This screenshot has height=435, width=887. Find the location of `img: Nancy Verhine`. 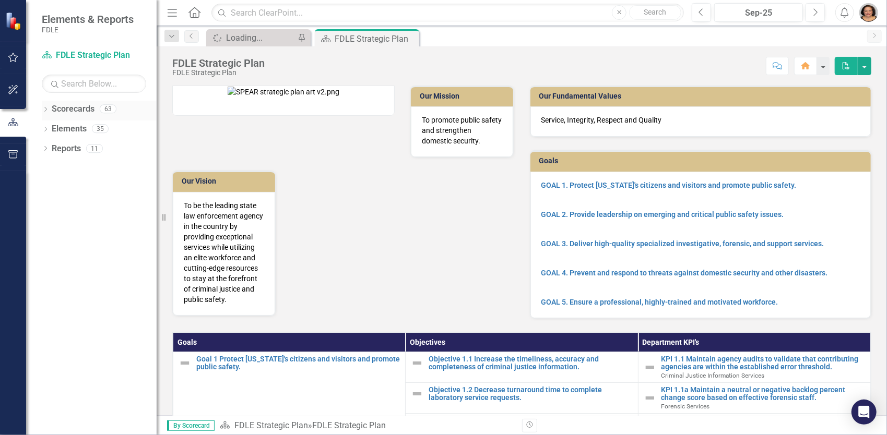

img: Nancy Verhine is located at coordinates (869, 13).